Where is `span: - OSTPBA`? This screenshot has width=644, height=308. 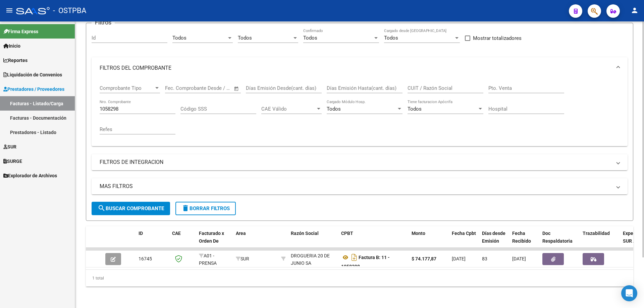 span: - OSTPBA is located at coordinates (69, 11).